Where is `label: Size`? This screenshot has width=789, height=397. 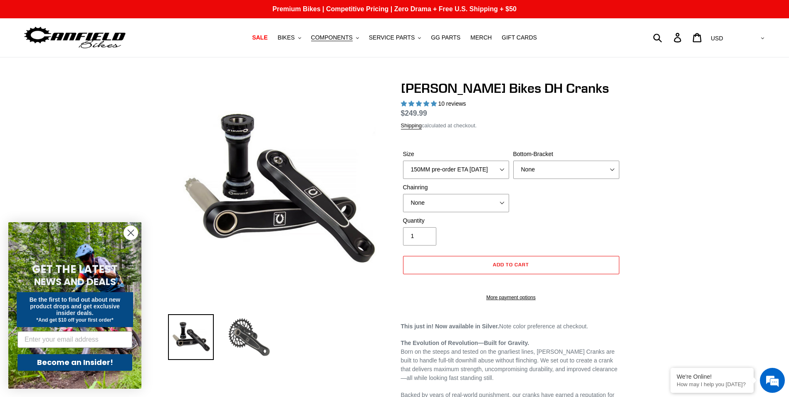 label: Size is located at coordinates (456, 154).